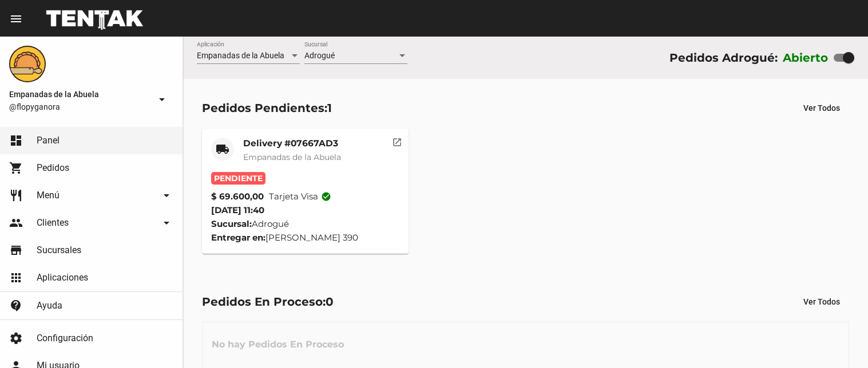 Image resolution: width=868 pixels, height=368 pixels. I want to click on span: Adrogué, so click(319, 56).